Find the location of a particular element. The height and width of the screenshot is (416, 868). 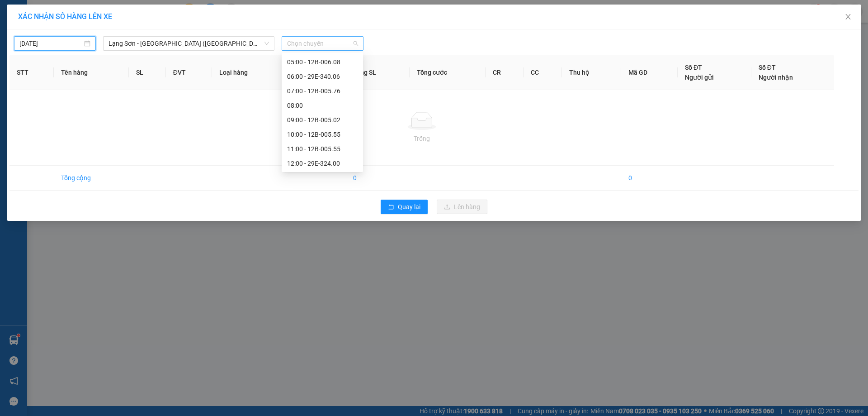

div: 07:00 - 12B-005.76 is located at coordinates (322, 91).